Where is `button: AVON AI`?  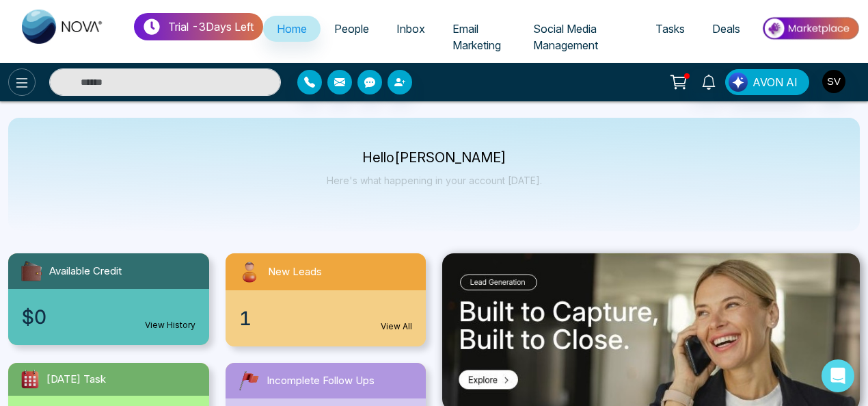
button: AVON AI is located at coordinates (767, 82).